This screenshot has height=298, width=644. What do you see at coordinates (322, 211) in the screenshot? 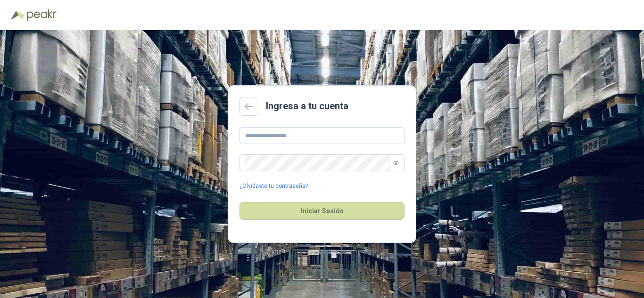
I see `button: Iniciar Sesión` at bounding box center [322, 211].